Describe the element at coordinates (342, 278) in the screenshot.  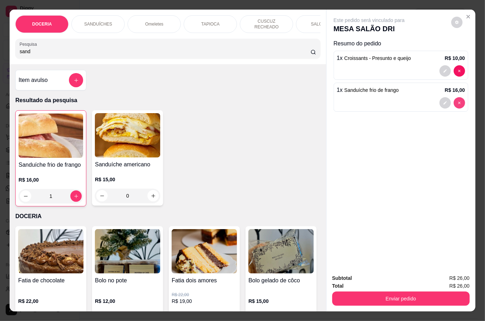
I see `strong: Subtotal` at that location.